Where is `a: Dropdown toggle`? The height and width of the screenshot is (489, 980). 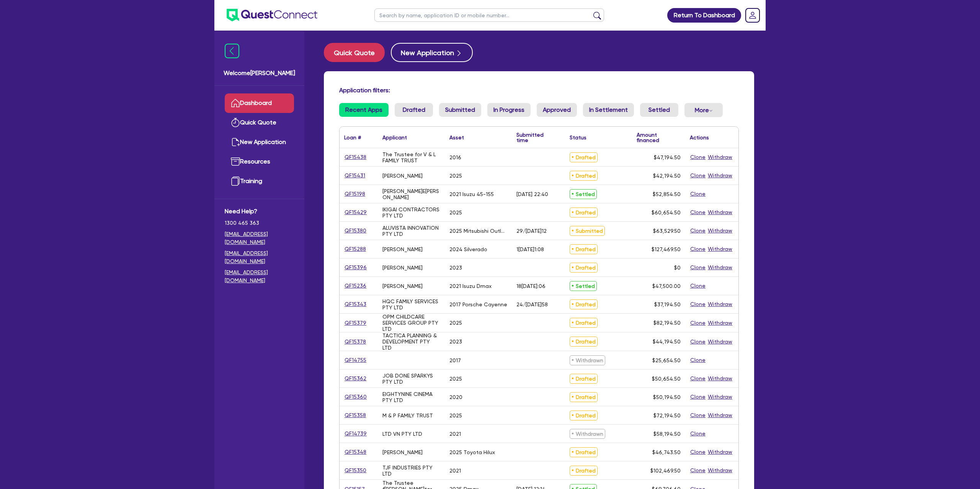 a: Dropdown toggle is located at coordinates (752, 15).